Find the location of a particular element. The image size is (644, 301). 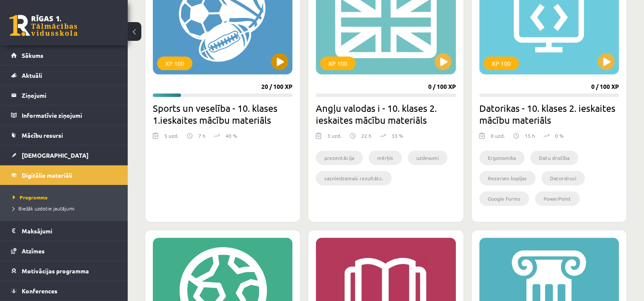

li: Datu drošība is located at coordinates (554, 158).